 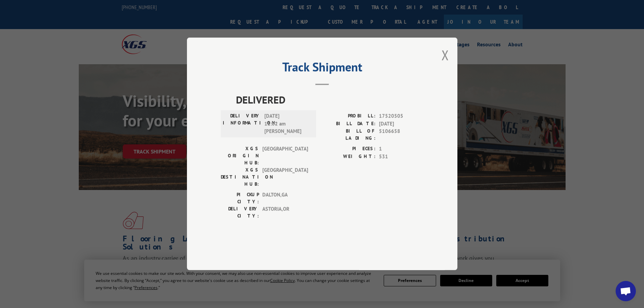 I want to click on div: Open chat, so click(x=626, y=291).